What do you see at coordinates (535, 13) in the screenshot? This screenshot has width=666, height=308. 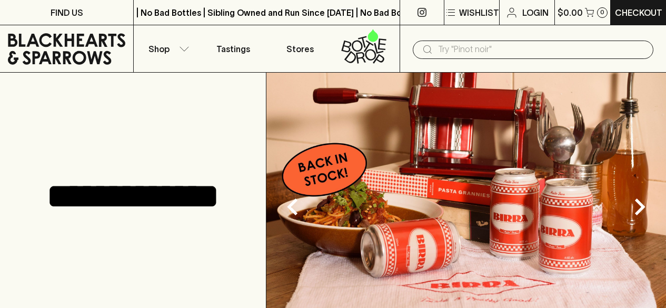 I see `p: Login` at bounding box center [535, 13].